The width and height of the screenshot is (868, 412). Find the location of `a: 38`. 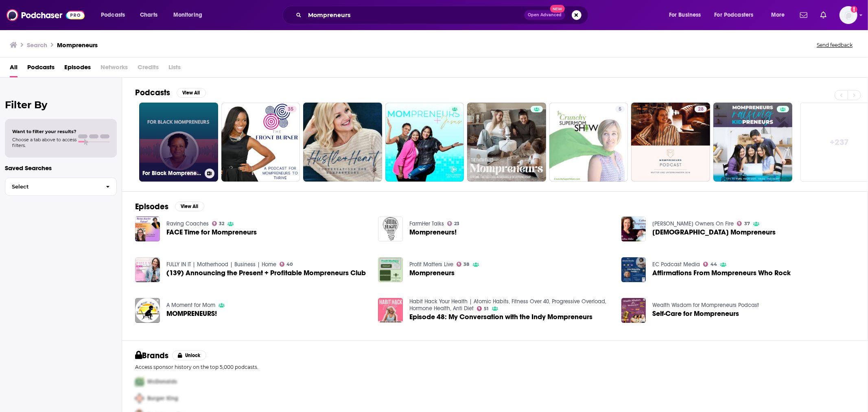

a: 38 is located at coordinates (463, 265).